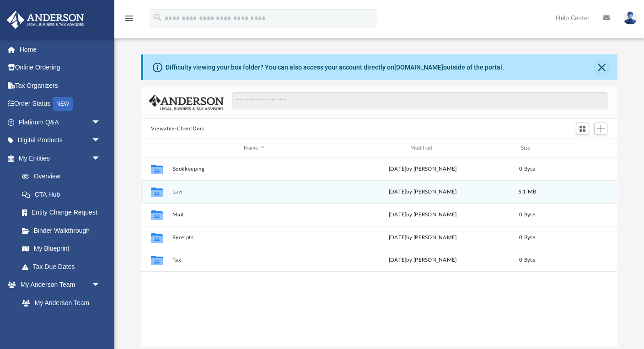 This screenshot has height=349, width=644. Describe the element at coordinates (380, 252) in the screenshot. I see `div: grid` at that location.